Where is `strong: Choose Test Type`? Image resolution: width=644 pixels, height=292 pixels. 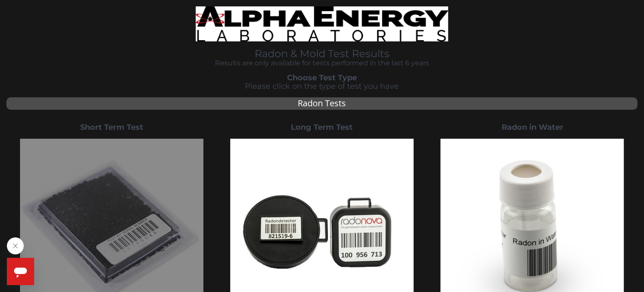 strong: Choose Test Type is located at coordinates (322, 78).